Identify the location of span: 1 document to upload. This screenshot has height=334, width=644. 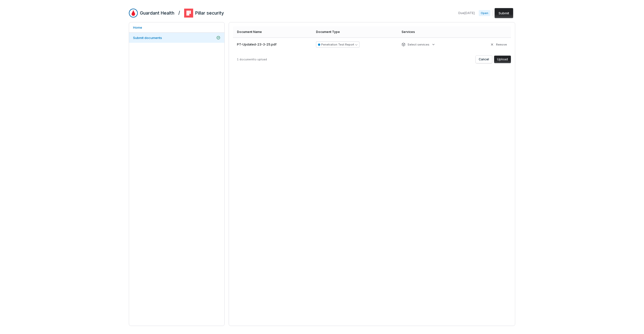
(251, 59).